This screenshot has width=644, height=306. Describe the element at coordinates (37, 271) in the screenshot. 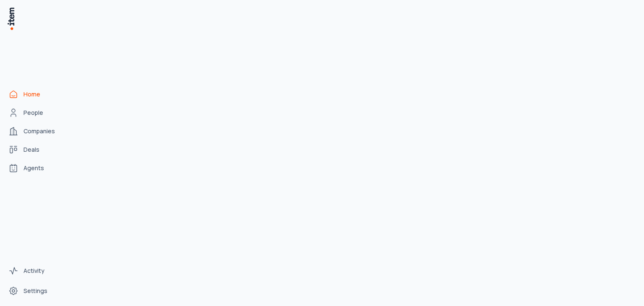

I see `a: Activity` at that location.